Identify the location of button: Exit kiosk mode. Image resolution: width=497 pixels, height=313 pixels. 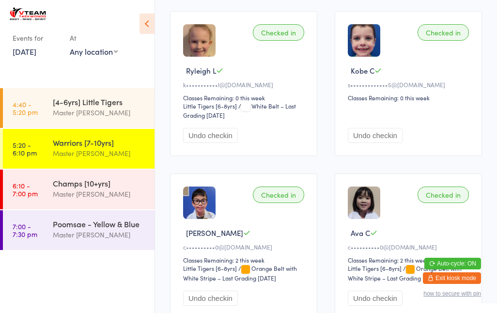
(452, 278).